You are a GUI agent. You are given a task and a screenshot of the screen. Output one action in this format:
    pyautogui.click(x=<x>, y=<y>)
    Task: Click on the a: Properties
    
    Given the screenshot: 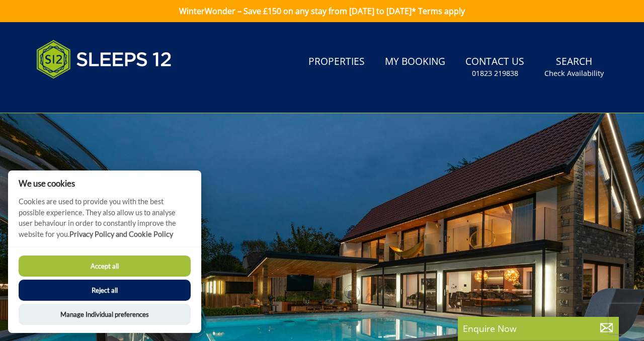 What is the action you would take?
    pyautogui.click(x=337, y=62)
    